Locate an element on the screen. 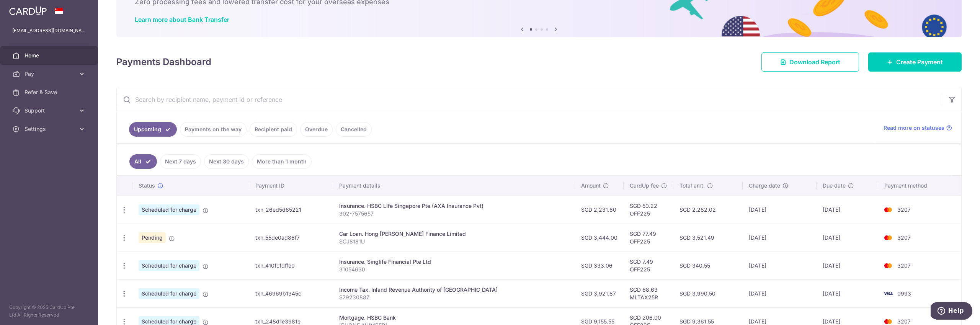 This screenshot has width=980, height=325. td: txn_55de0ad86f7 is located at coordinates (291, 237).